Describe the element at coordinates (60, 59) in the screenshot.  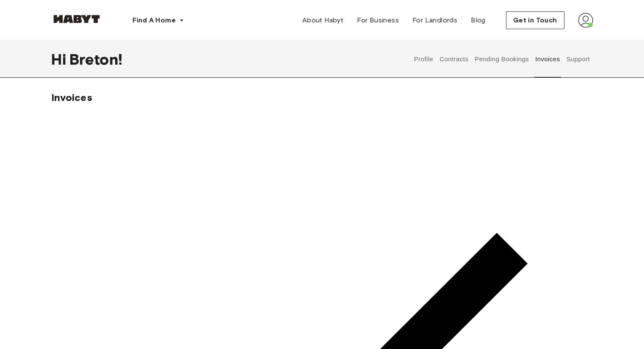
I see `span: Hi` at that location.